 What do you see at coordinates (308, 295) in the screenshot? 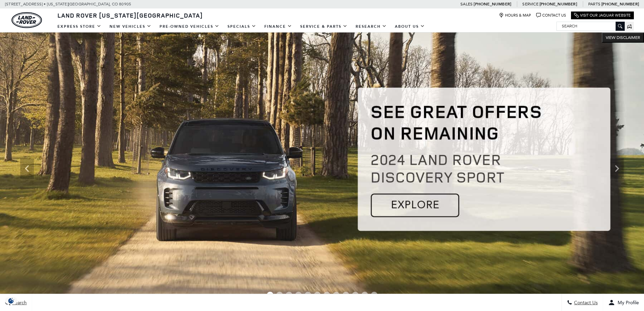
I see `span: Go to slide 5` at bounding box center [308, 295].